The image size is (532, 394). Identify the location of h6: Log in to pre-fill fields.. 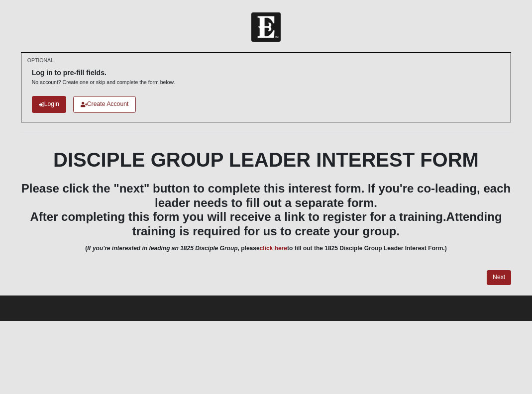
(104, 72).